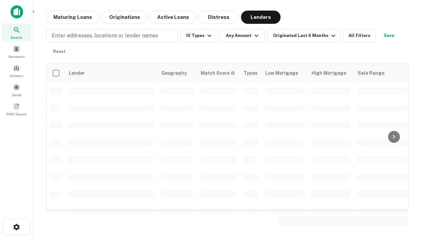  What do you see at coordinates (371, 73) in the screenshot?
I see `div: Sale Range` at bounding box center [371, 73].